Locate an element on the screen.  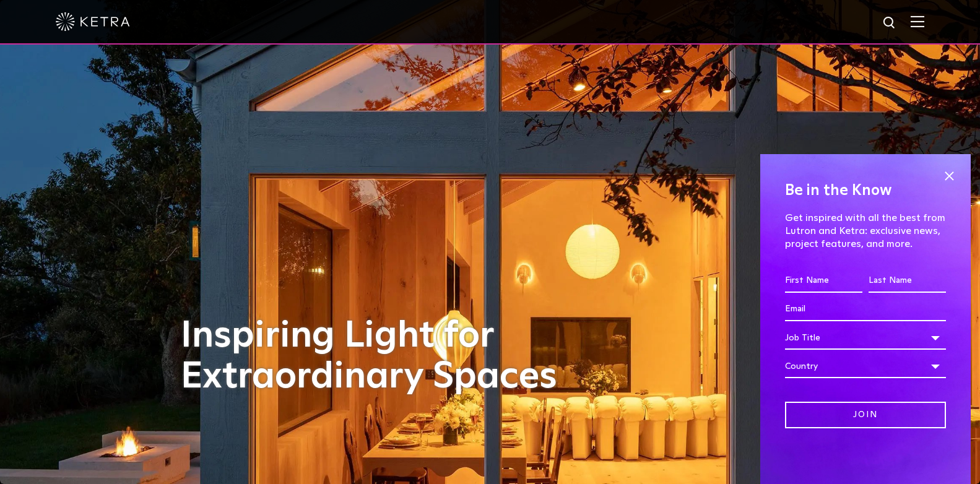
input: First Name is located at coordinates (824, 281).